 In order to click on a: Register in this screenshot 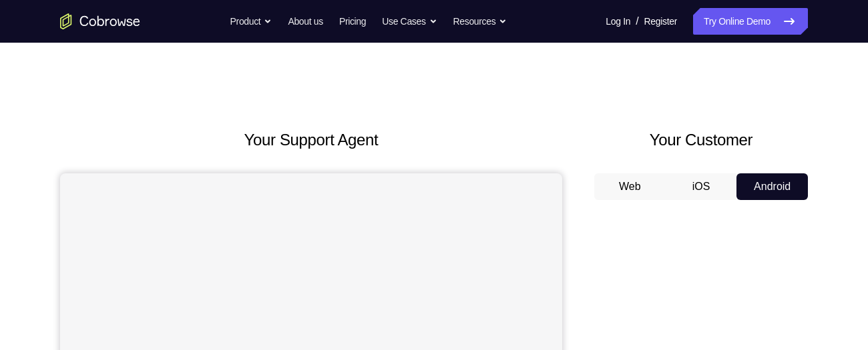, I will do `click(660, 21)`.